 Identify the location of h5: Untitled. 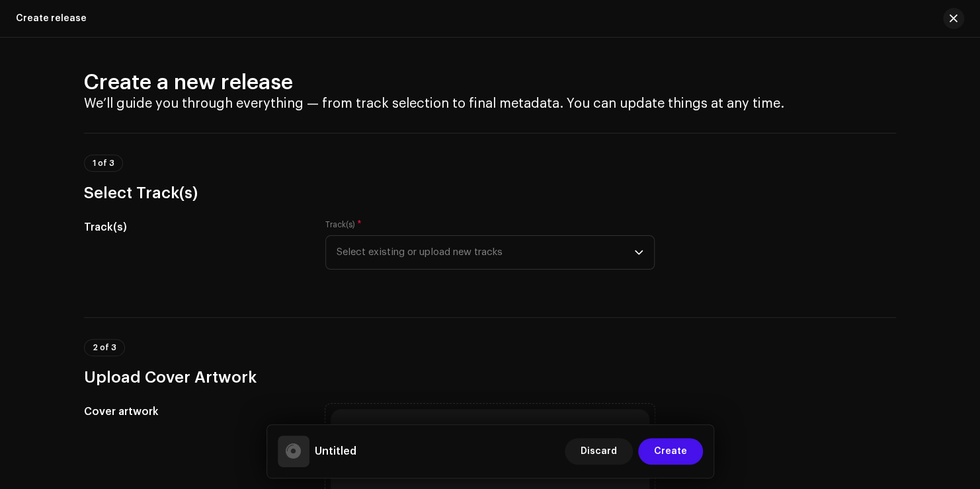
(335, 451).